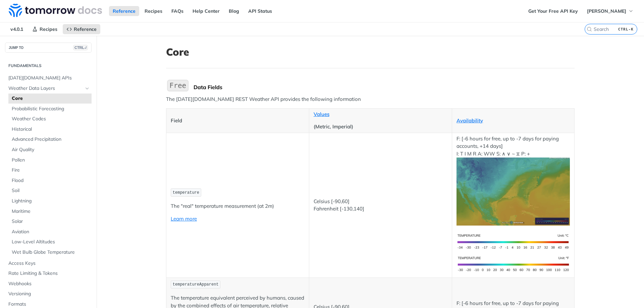 This screenshot has width=644, height=308. I want to click on a: Core, so click(50, 99).